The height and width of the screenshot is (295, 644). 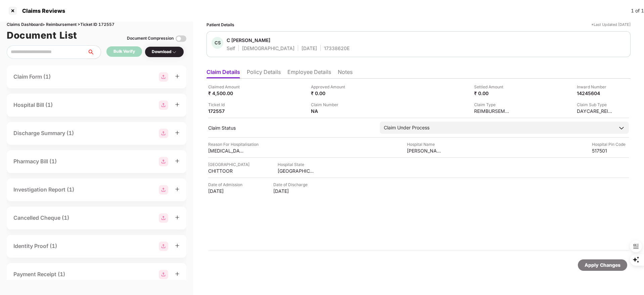 What do you see at coordinates (44, 133) in the screenshot?
I see `div: Discharge Summary (1)` at bounding box center [44, 133].